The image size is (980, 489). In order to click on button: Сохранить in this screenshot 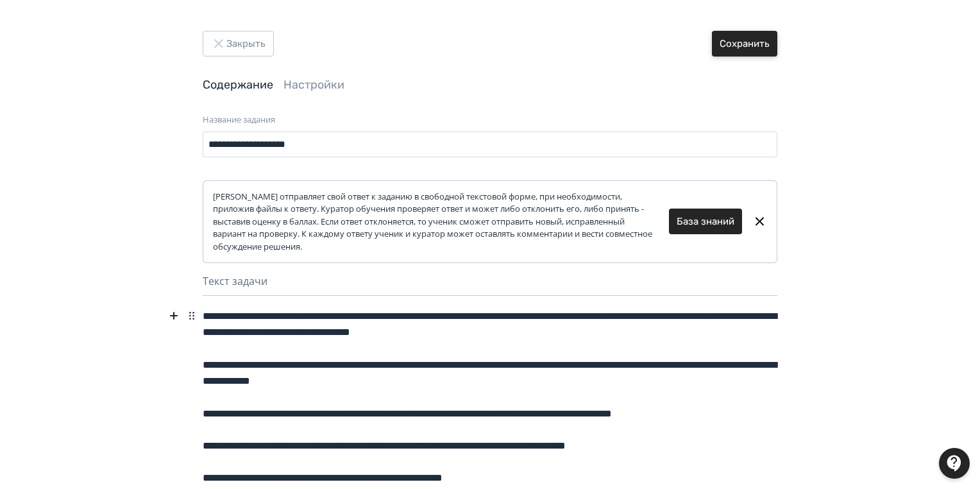, I will do `click(744, 44)`.